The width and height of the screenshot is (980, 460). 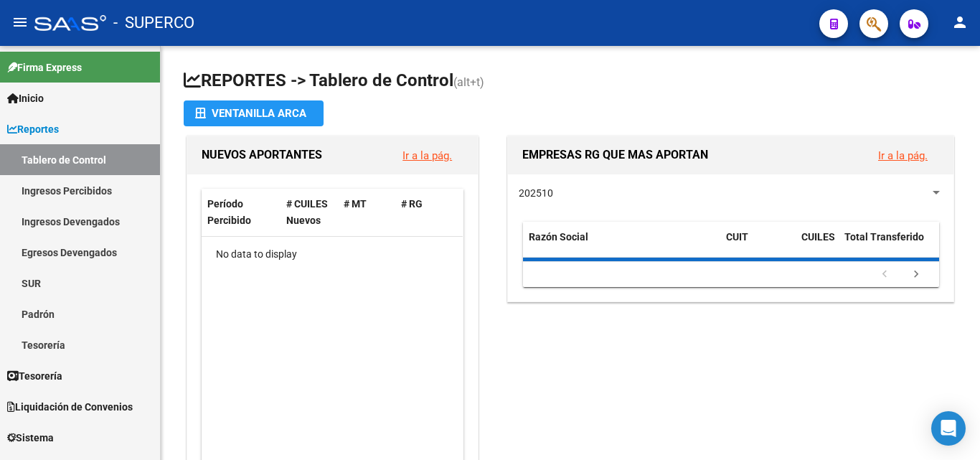 I want to click on span: CUIT, so click(x=737, y=236).